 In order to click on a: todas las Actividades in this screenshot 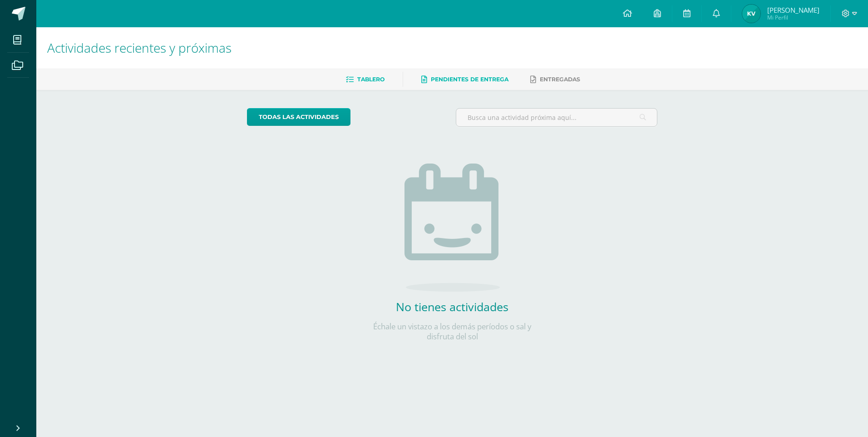, I will do `click(299, 117)`.